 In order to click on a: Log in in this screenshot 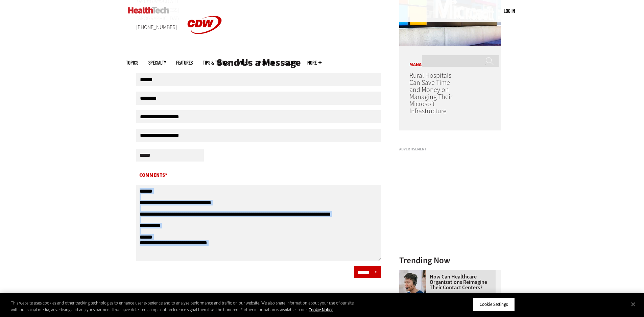, I will do `click(509, 11)`.